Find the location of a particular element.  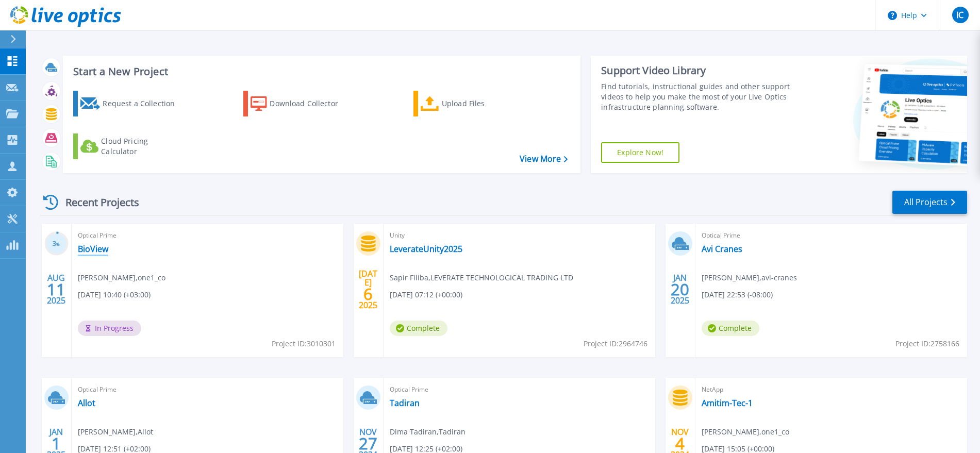

div: JAN 2025 is located at coordinates (679, 289).